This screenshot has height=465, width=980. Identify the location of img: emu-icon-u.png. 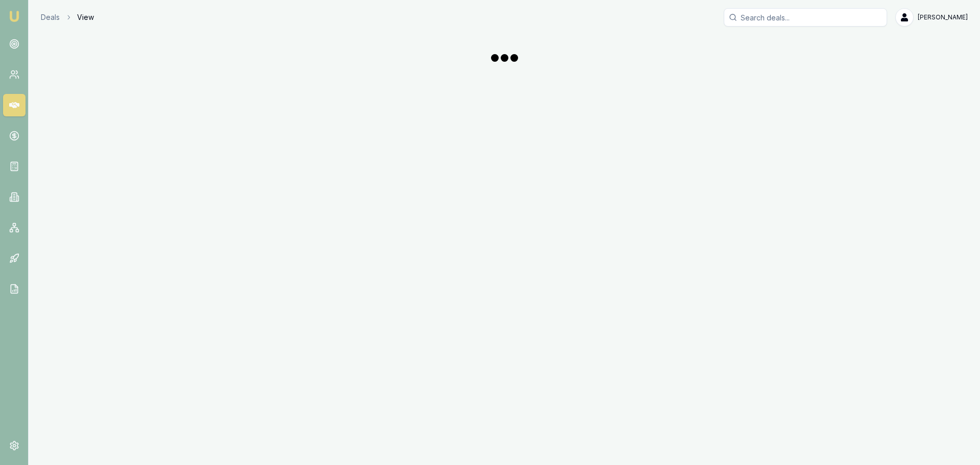
(14, 16).